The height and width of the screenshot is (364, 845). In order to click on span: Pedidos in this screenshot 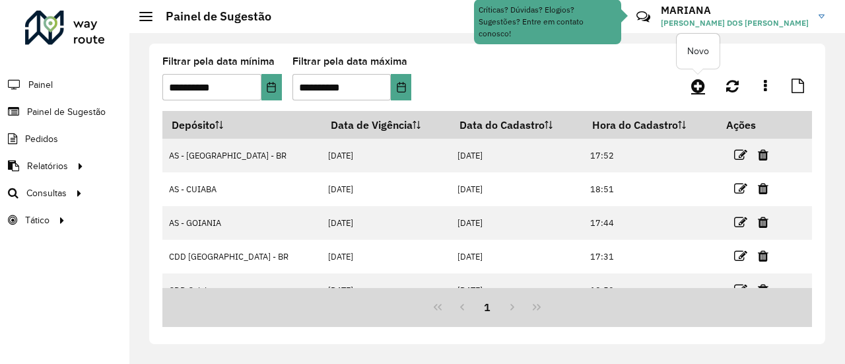, I will do `click(42, 139)`.